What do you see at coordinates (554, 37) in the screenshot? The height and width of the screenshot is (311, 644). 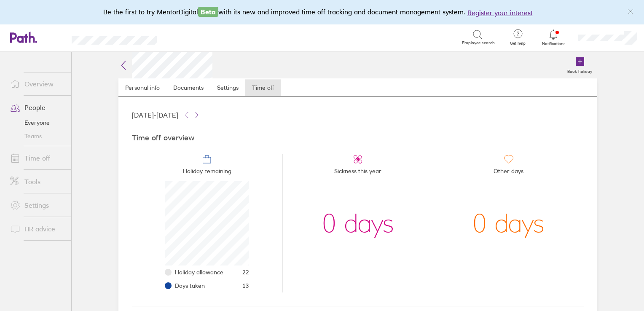 I see `a: Notifications` at bounding box center [554, 37].